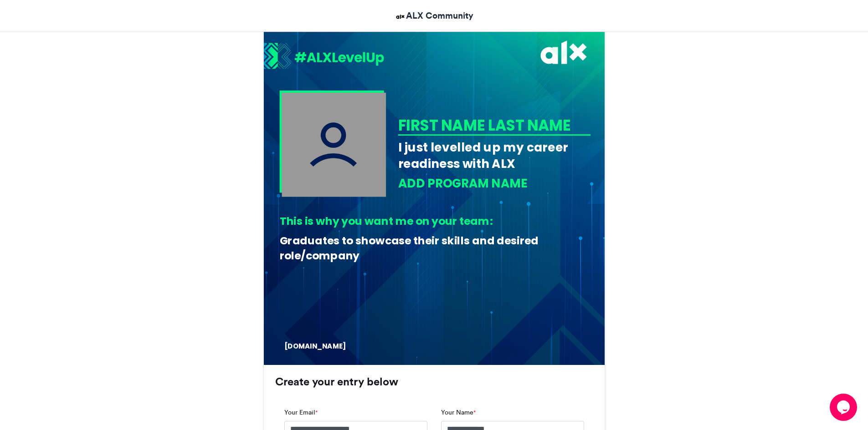 The height and width of the screenshot is (430, 868). Describe the element at coordinates (493, 125) in the screenshot. I see `div: FIRST NAME LAST NAME` at that location.